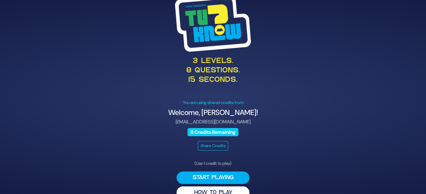  Describe the element at coordinates (213, 146) in the screenshot. I see `button: Share Credits` at that location.